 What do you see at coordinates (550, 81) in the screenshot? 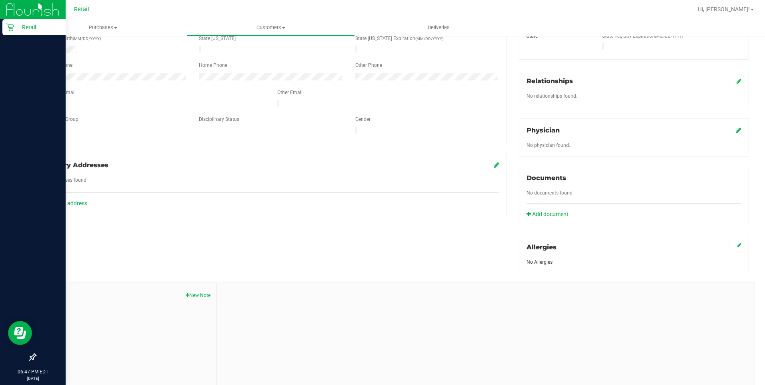
I see `span: Relationships` at bounding box center [550, 81].